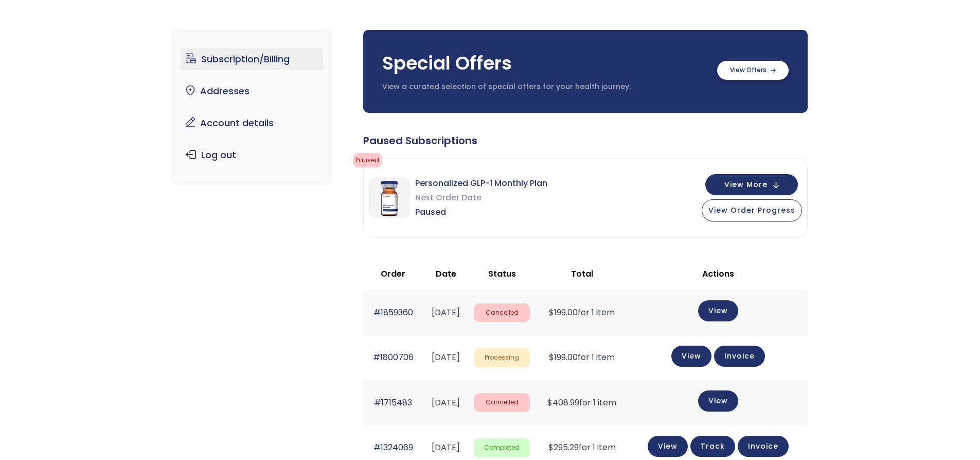  I want to click on span: Actions, so click(718, 273).